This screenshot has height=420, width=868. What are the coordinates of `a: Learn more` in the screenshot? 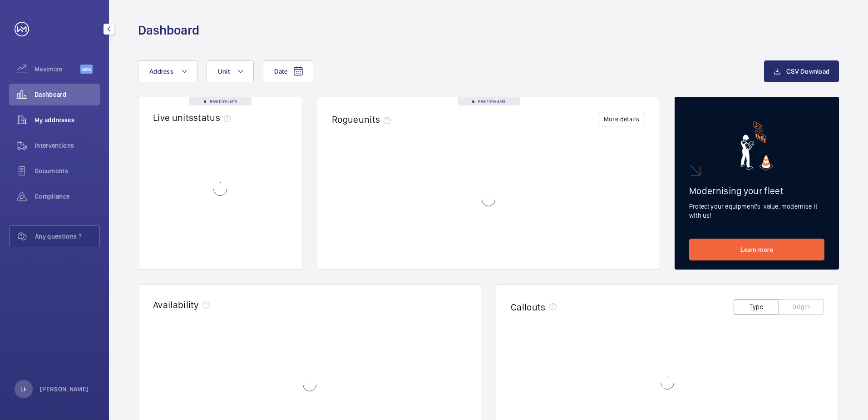 It's located at (756, 249).